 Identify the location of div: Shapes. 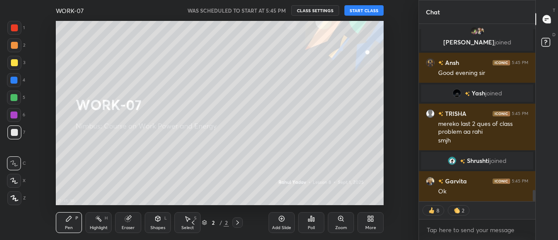
(158, 228).